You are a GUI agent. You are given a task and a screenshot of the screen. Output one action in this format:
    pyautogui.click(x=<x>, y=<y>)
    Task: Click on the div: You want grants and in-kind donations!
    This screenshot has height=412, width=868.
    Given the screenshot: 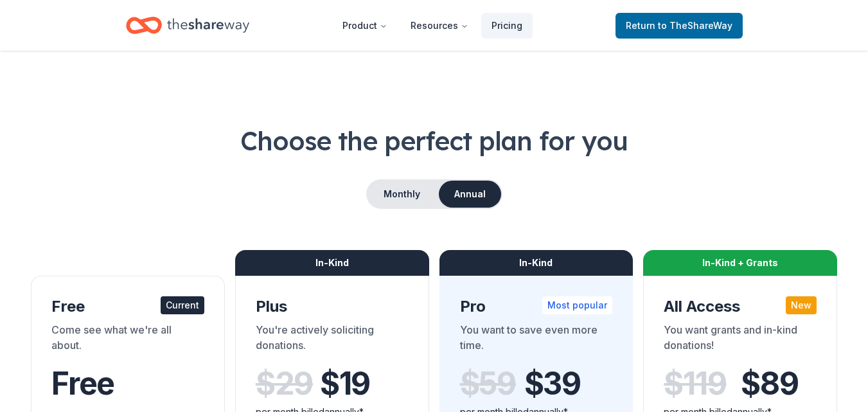 What is the action you would take?
    pyautogui.click(x=740, y=340)
    